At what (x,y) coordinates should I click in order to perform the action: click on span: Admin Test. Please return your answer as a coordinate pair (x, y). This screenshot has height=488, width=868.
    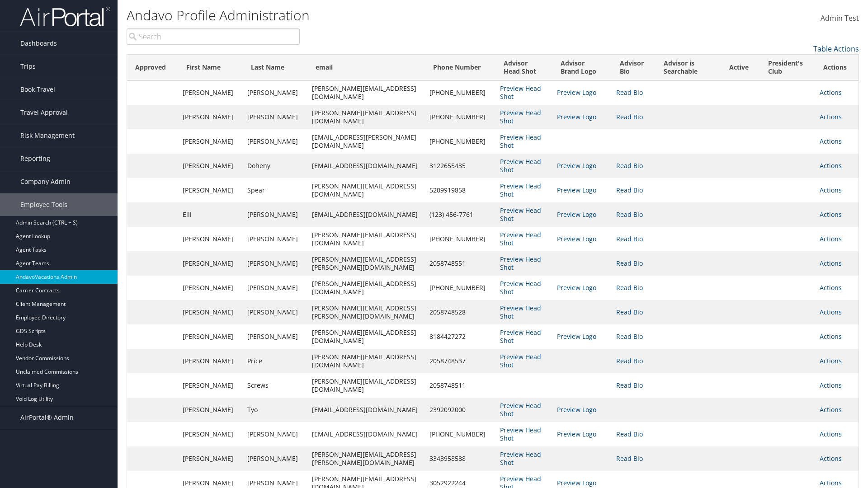
    Looking at the image, I should click on (839, 18).